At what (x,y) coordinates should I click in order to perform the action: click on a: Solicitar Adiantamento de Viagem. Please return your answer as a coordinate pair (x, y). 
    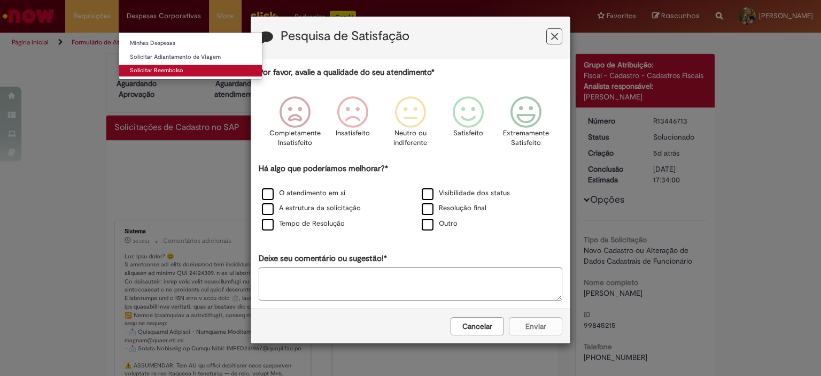
    Looking at the image, I should click on (190, 57).